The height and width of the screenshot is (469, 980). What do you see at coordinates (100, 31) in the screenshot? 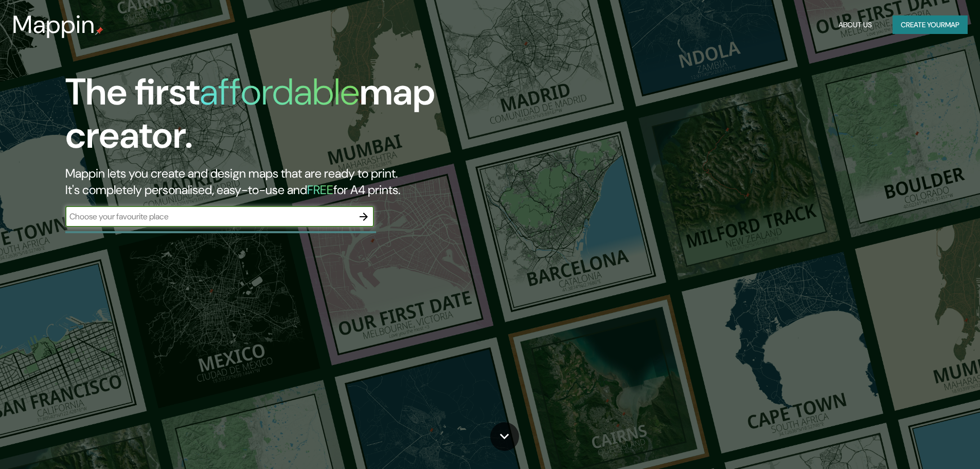
I see `img: mappin-pin` at bounding box center [100, 31].